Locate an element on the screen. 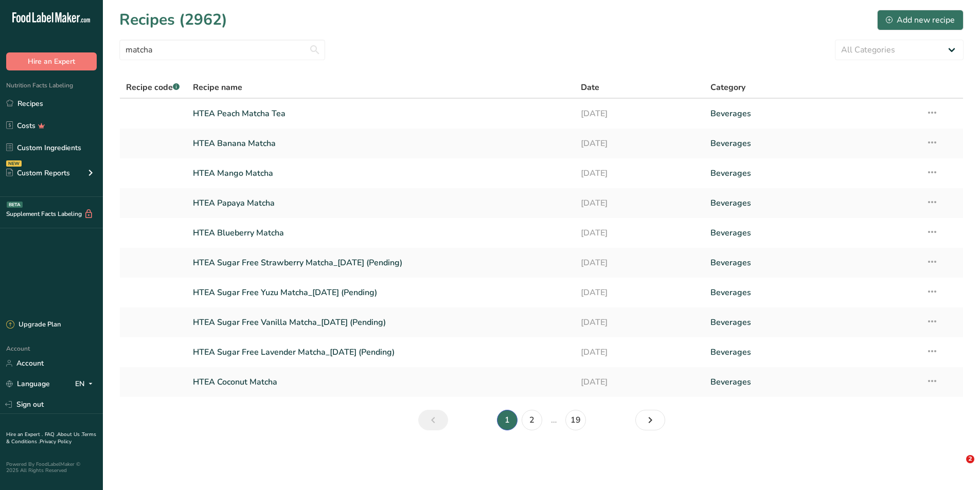  div: Powered By FoodLabelMaker © 2025 All Rights Reserved is located at coordinates (51, 467).